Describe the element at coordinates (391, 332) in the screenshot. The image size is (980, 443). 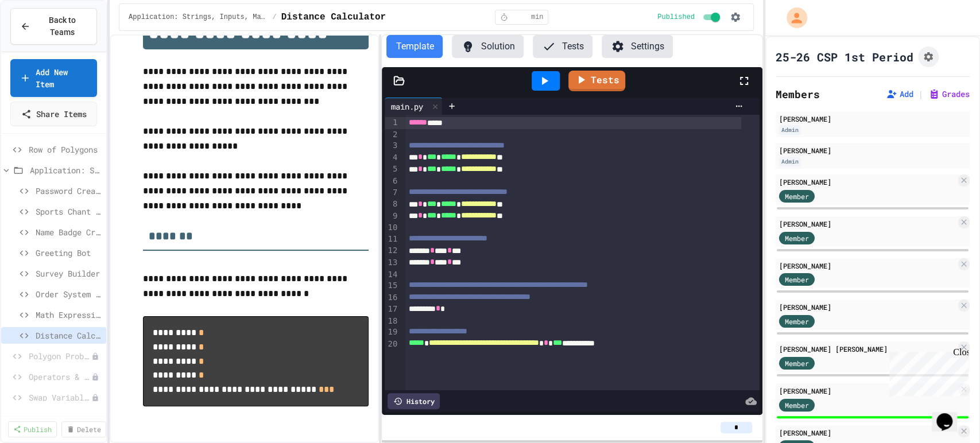
I see `div: 19` at that location.